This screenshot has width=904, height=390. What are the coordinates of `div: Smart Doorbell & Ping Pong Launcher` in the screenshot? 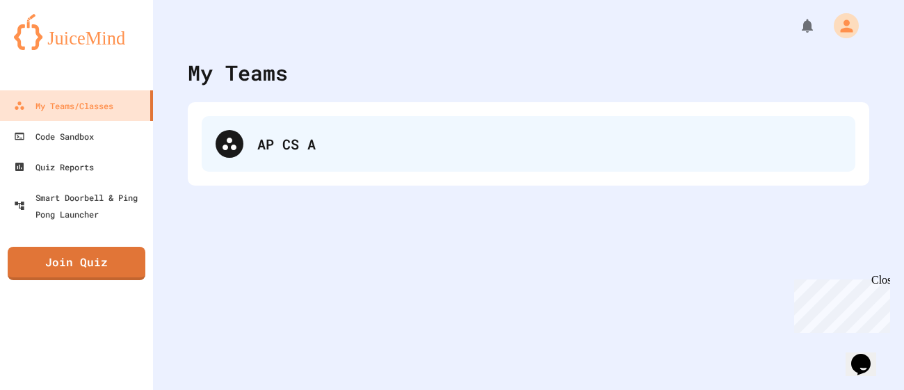 It's located at (81, 206).